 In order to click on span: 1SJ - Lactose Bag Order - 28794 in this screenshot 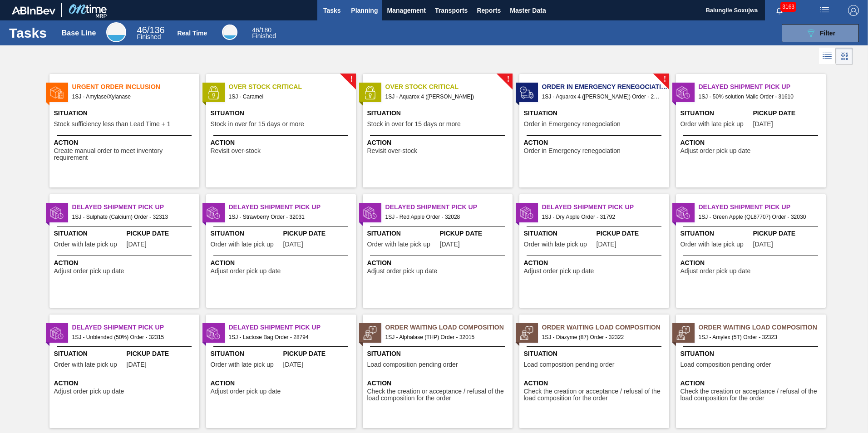, I will do `click(289, 337)`.